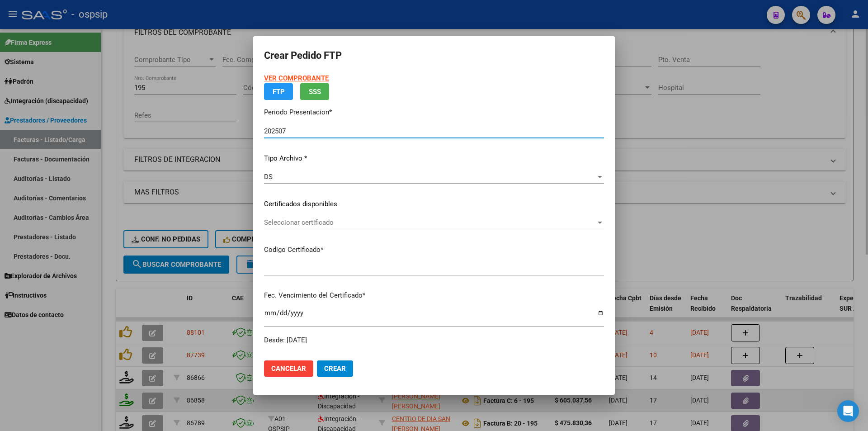  I want to click on p: Certificados disponibles, so click(434, 204).